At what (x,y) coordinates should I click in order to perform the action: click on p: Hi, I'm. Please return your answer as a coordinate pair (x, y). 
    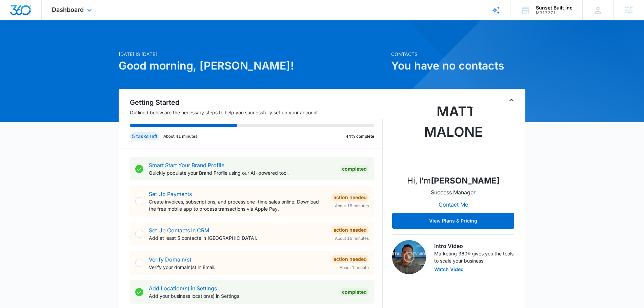
    Looking at the image, I should click on (453, 181).